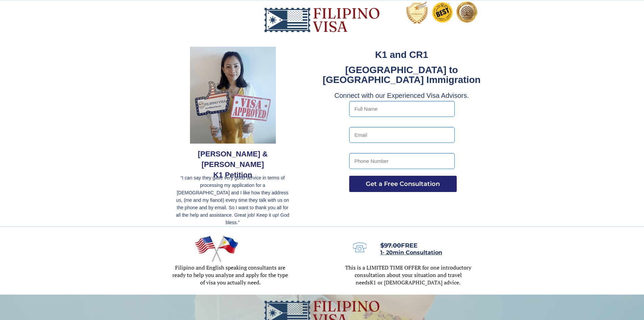 This screenshot has width=644, height=320. Describe the element at coordinates (411, 252) in the screenshot. I see `a: 1- 20min Consultation` at that location.